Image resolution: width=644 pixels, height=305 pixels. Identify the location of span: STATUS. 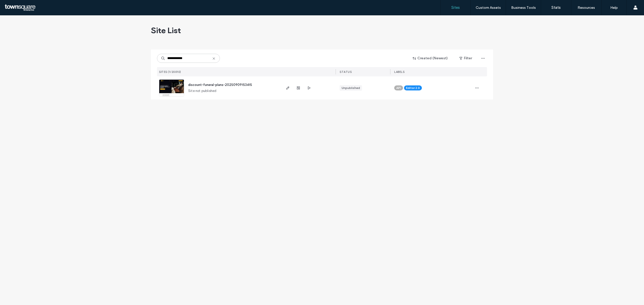
(346, 72).